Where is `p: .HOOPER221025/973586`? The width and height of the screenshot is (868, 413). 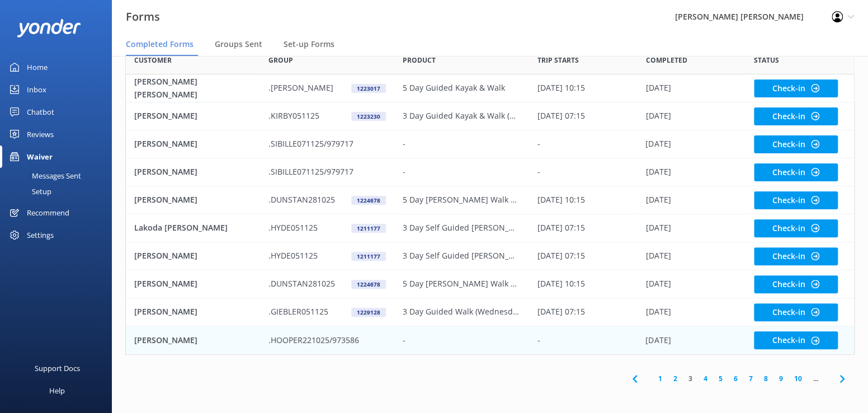
p: .HOOPER221025/973586 is located at coordinates (314, 340).